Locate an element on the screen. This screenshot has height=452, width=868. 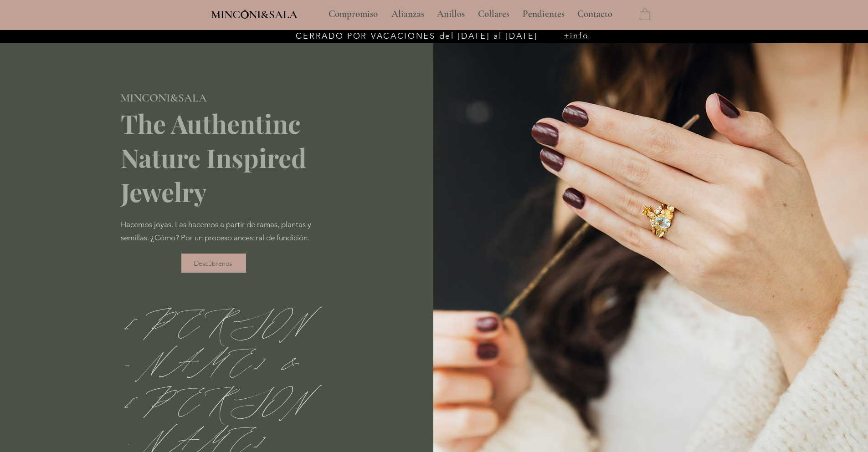
a: Compromiso is located at coordinates (353, 14).